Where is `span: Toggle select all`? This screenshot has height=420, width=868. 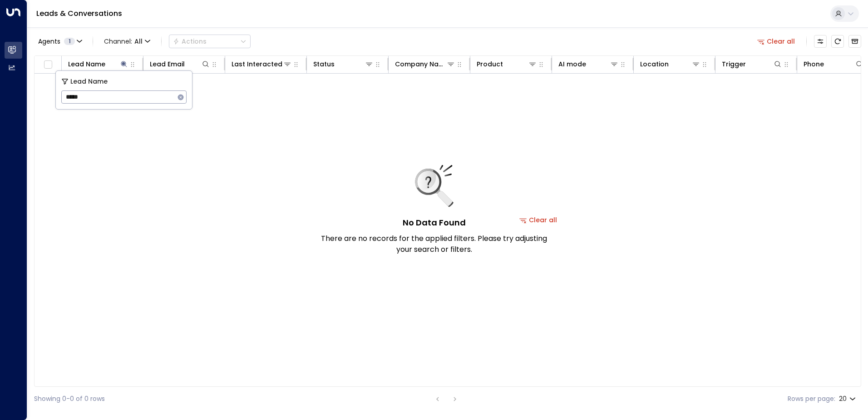
span: Toggle select all is located at coordinates (48, 64).